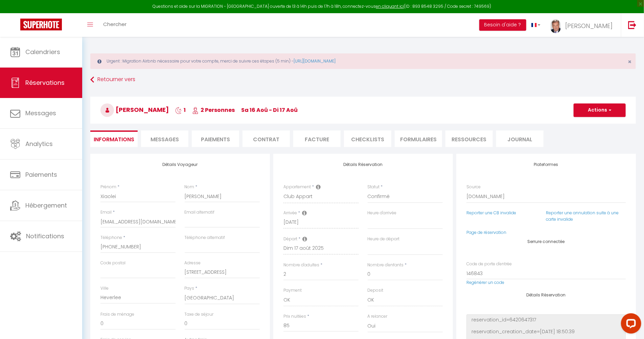 The width and height of the screenshot is (644, 339). What do you see at coordinates (189, 187) in the screenshot?
I see `label: Nom` at bounding box center [189, 187].